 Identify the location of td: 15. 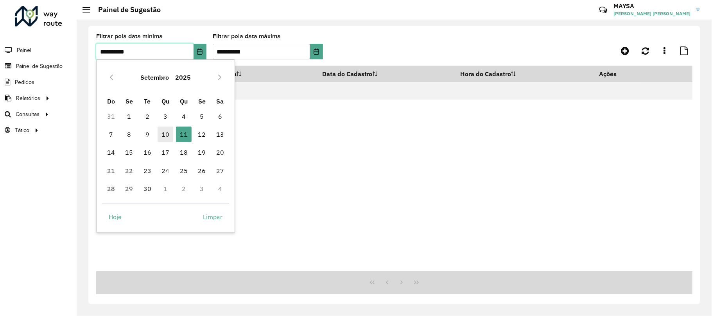
(129, 152).